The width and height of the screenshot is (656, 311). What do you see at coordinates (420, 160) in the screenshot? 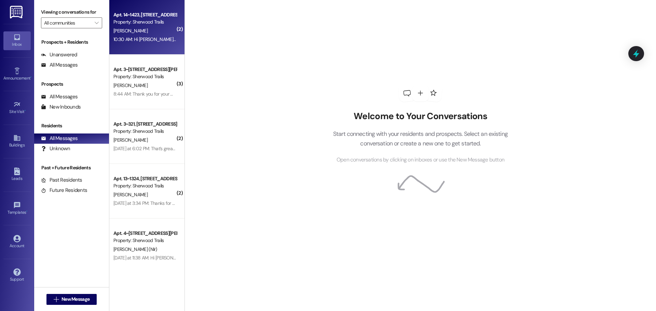
I see `span: Open conversations by clicking on inboxes or use the New Message button` at bounding box center [420, 160].